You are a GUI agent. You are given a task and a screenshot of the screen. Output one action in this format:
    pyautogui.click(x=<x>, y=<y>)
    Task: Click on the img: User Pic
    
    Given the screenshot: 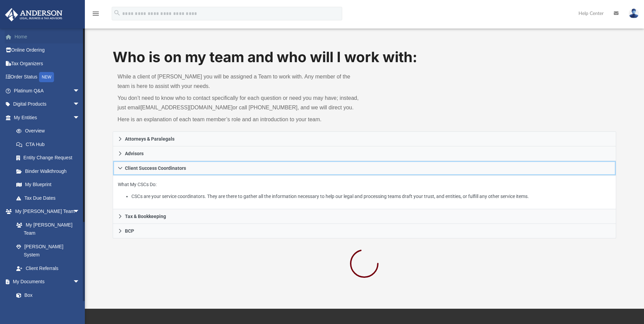 What is the action you would take?
    pyautogui.click(x=634, y=13)
    